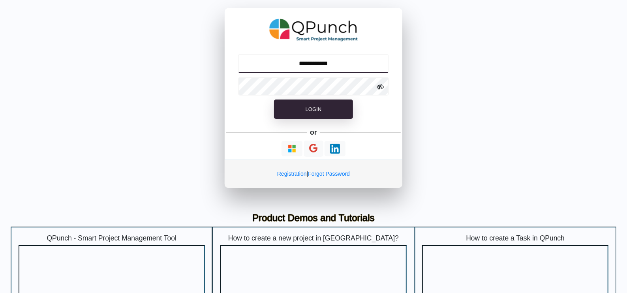  I want to click on h5: QPunch - Smart Project Management Tool, so click(112, 238).